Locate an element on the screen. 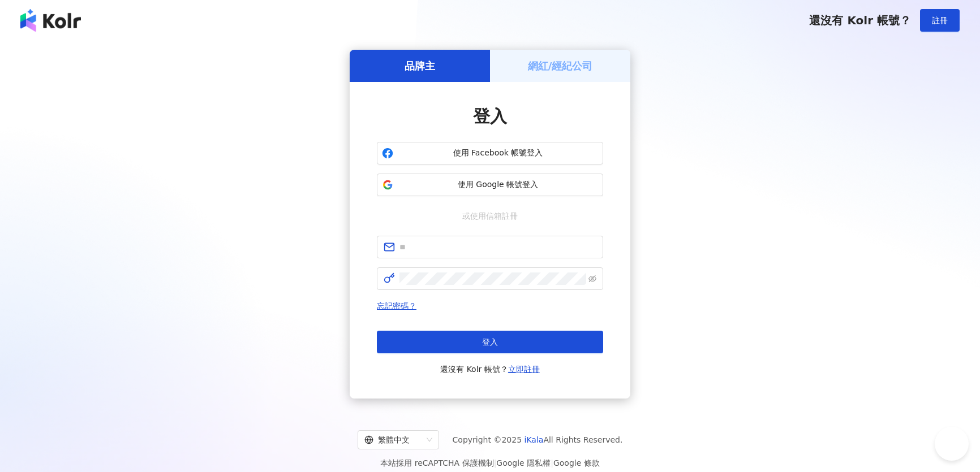  img: logo is located at coordinates (50, 21).